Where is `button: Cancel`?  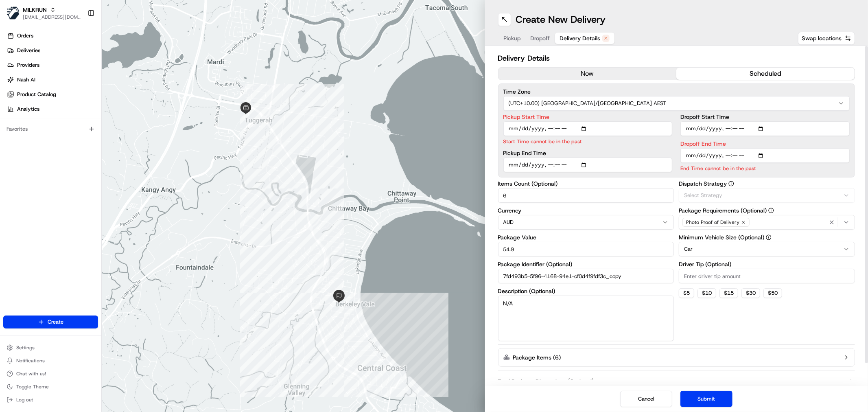
button: Cancel is located at coordinates (646, 399).